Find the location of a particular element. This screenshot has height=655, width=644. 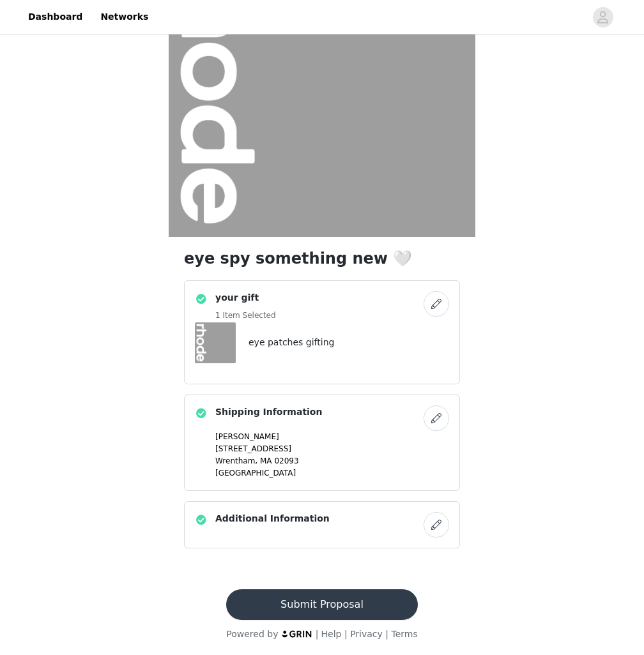

h4: eye patches gifting is located at coordinates (291, 342).